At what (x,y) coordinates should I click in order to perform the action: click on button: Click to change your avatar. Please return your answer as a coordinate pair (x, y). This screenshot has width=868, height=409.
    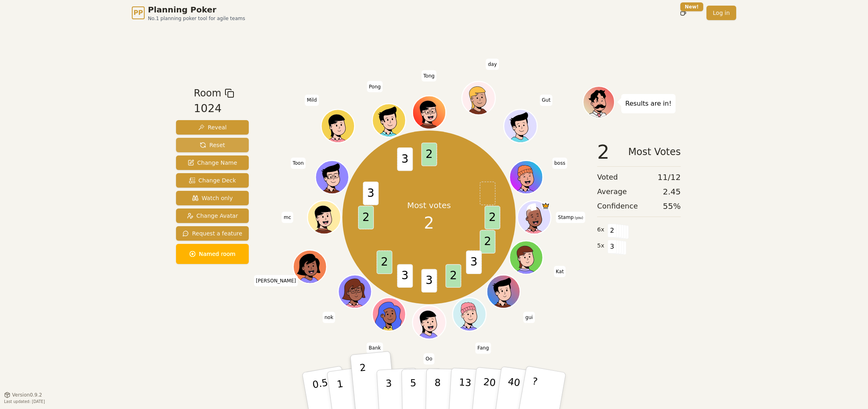
    Looking at the image, I should click on (534, 218).